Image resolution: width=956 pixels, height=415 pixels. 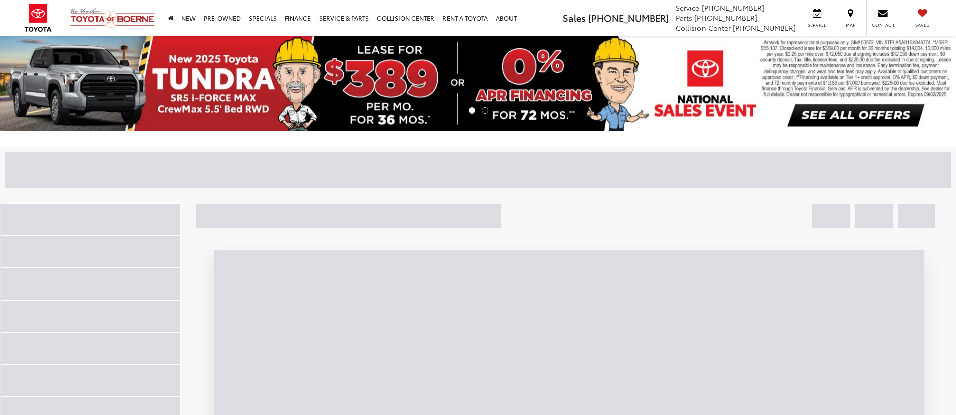 What do you see at coordinates (574, 18) in the screenshot?
I see `span: Sales` at bounding box center [574, 18].